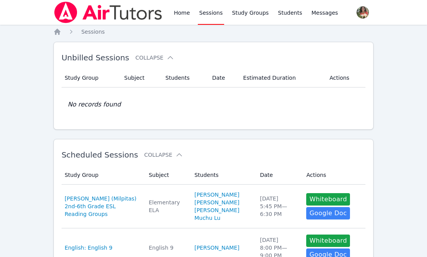 Image resolution: width=427 pixels, height=257 pixels. Describe the element at coordinates (213, 104) in the screenshot. I see `td: No records found` at that location.